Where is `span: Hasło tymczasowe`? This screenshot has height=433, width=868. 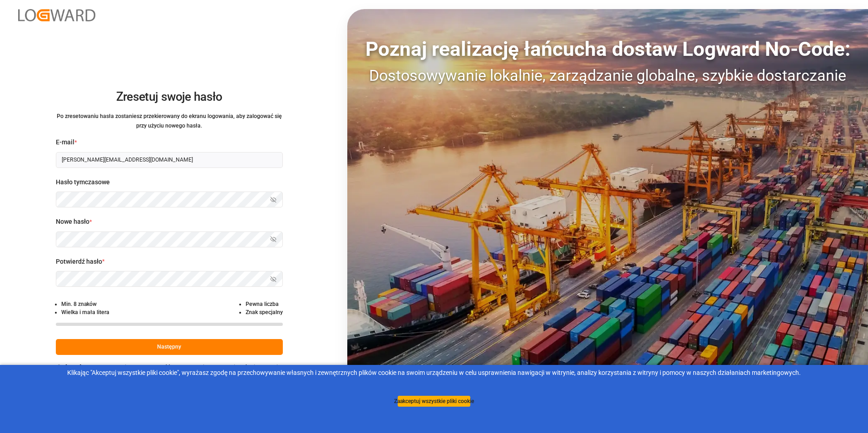
span: Hasło tymczasowe is located at coordinates (82, 182).